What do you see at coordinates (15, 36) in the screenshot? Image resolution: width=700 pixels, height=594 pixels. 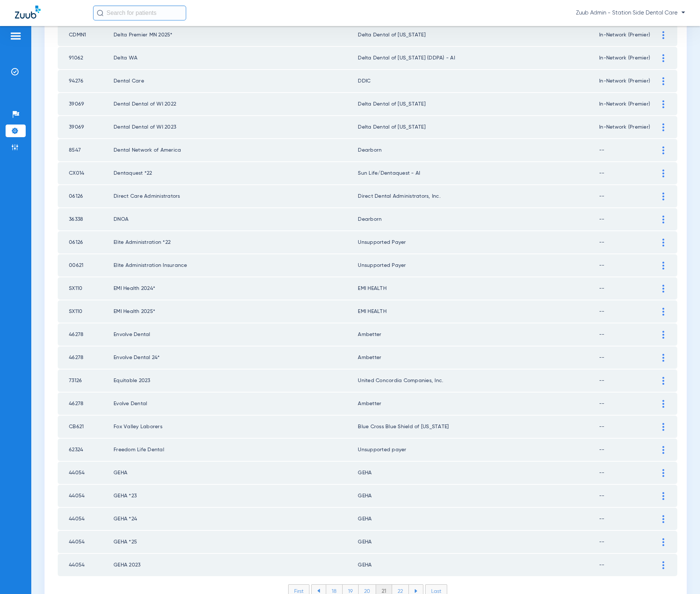 I see `img: hamburger-icon` at bounding box center [15, 36].